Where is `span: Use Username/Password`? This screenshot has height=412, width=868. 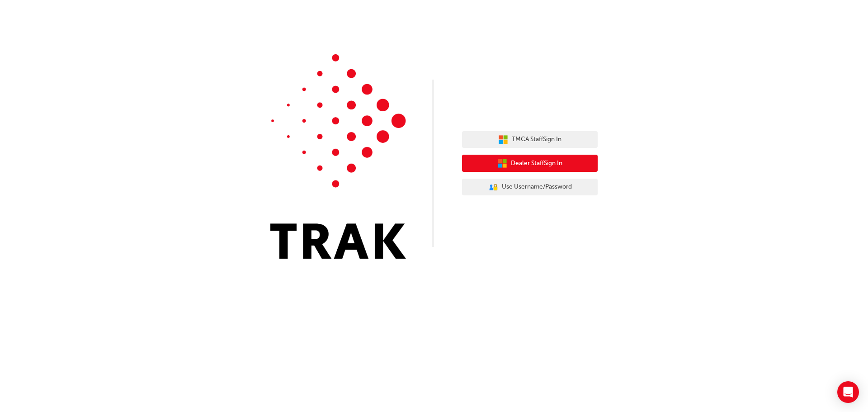 span: Use Username/Password is located at coordinates (537, 186).